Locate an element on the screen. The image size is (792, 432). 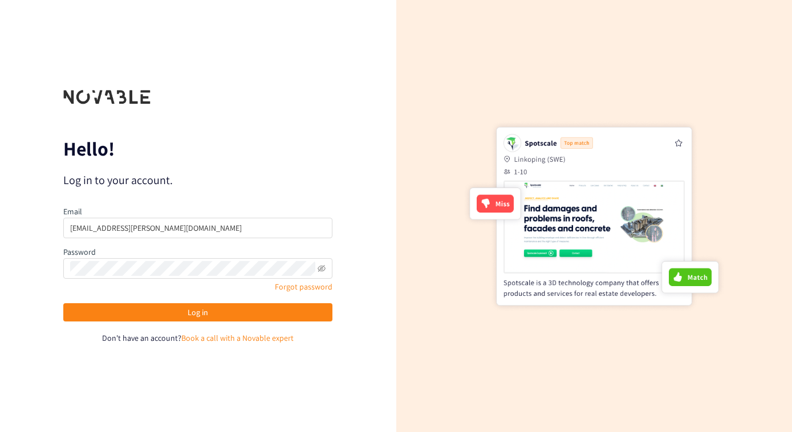
label: Email is located at coordinates (72, 212).